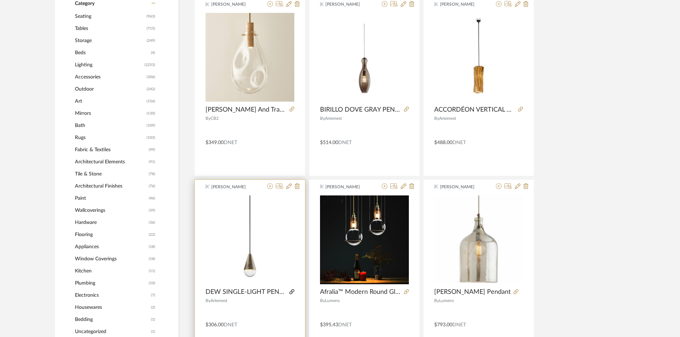 This screenshot has width=680, height=337. What do you see at coordinates (112, 320) in the screenshot?
I see `span: Bedding` at bounding box center [112, 320].